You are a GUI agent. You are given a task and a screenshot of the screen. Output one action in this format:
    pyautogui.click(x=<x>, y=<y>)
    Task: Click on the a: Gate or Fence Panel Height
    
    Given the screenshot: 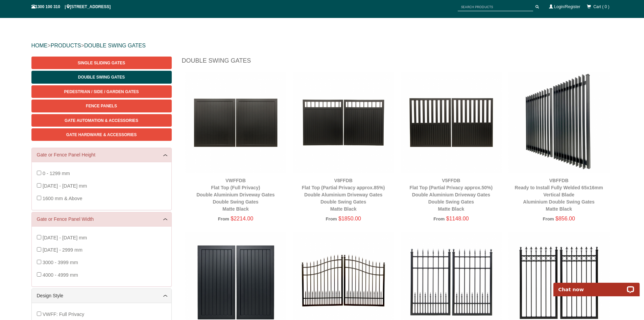 What is the action you would take?
    pyautogui.click(x=101, y=155)
    